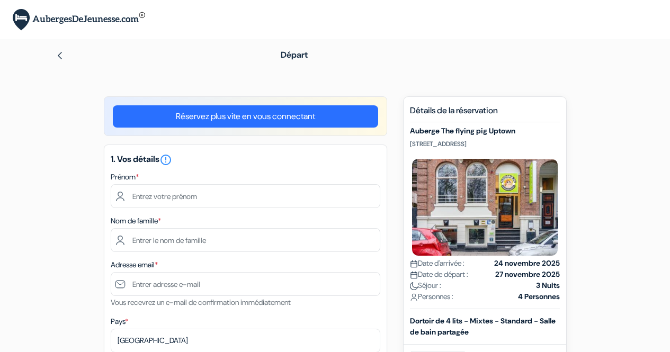 This screenshot has height=352, width=670. I want to click on label: Nom de famille, so click(136, 221).